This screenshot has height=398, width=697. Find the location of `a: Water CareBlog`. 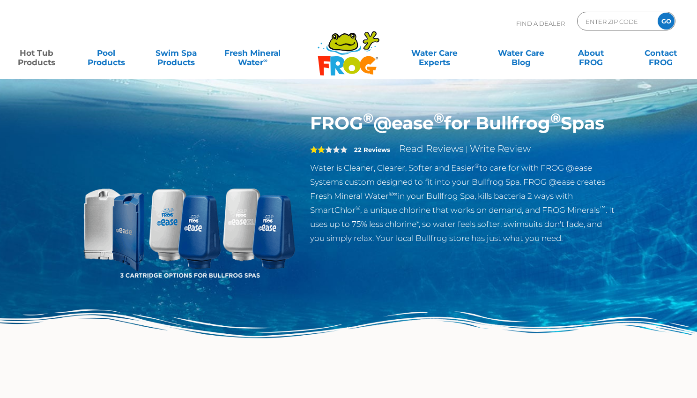

a: Water CareBlog is located at coordinates (521, 53).